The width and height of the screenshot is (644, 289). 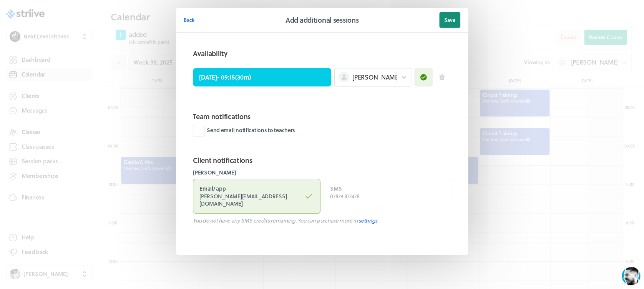 I want to click on label: Send email notifications to teachers, so click(x=244, y=131).